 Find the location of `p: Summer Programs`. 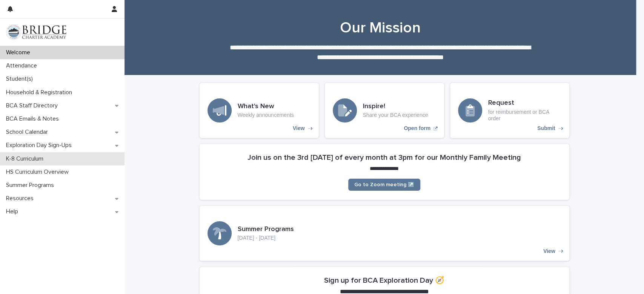

p: Summer Programs is located at coordinates (31, 185).